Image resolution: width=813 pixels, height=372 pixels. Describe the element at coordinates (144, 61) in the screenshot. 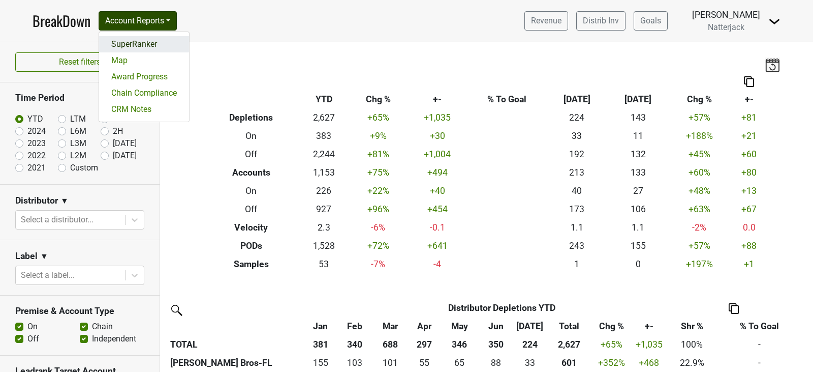

I see `a: Map` at that location.